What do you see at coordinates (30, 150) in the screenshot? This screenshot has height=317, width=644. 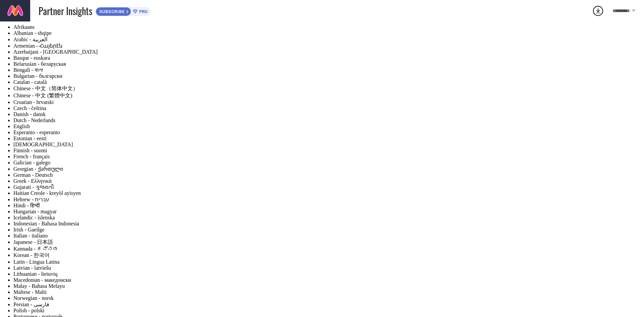 I see `a: Finnish - suomi` at bounding box center [30, 150].